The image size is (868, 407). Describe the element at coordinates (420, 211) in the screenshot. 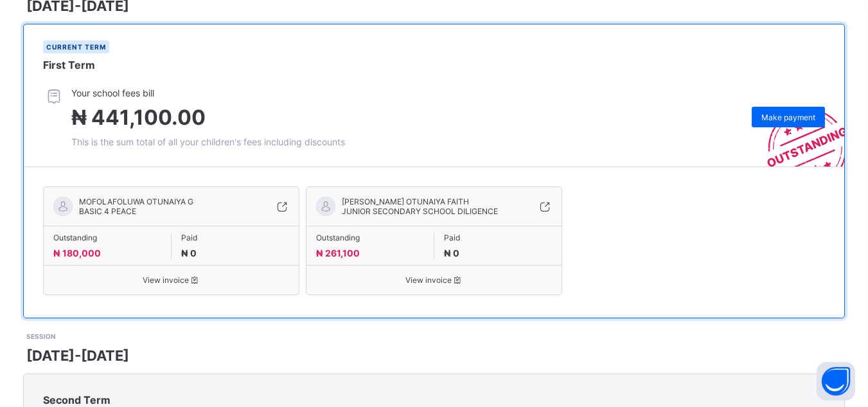

I see `span: JUNIOR SECONDARY SCHOOL DILIGENCE` at that location.